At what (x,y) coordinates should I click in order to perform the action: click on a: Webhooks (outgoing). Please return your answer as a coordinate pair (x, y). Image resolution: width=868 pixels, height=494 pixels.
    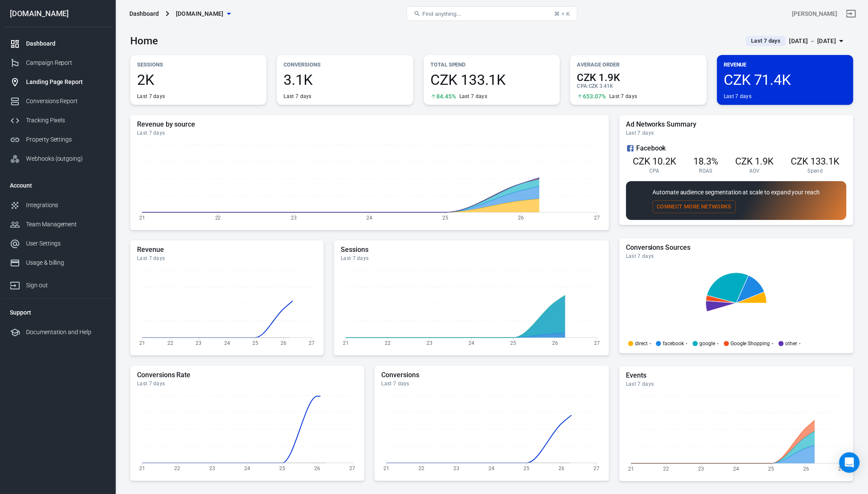
    Looking at the image, I should click on (57, 158).